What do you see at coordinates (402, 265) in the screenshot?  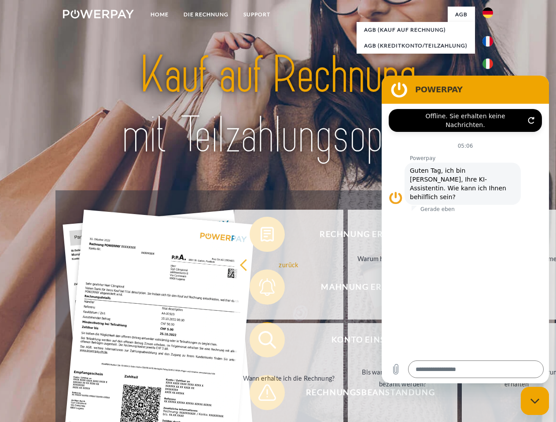 I see `div: Warum habe ich eine Rechnung erhalten?` at bounding box center [402, 265].